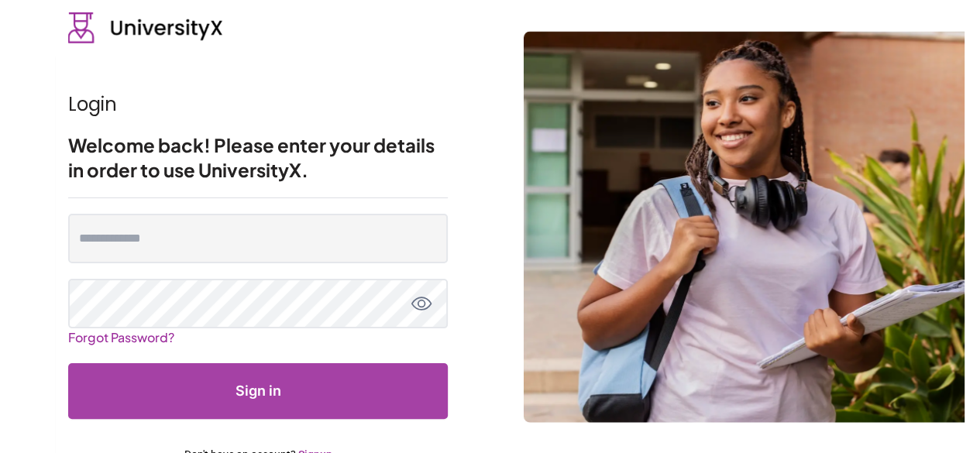 The width and height of the screenshot is (980, 453). Describe the element at coordinates (121, 336) in the screenshot. I see `a: Forgot Password?` at that location.